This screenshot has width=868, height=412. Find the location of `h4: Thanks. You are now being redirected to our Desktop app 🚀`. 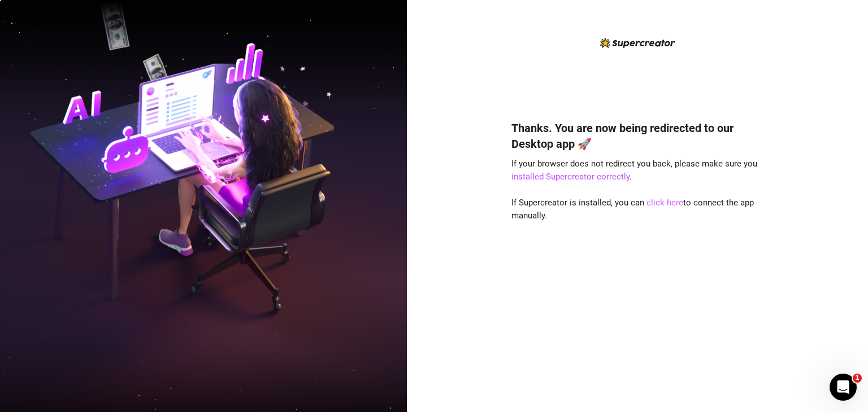

h4: Thanks. You are now being redirected to our Desktop app 🚀 is located at coordinates (637, 136).